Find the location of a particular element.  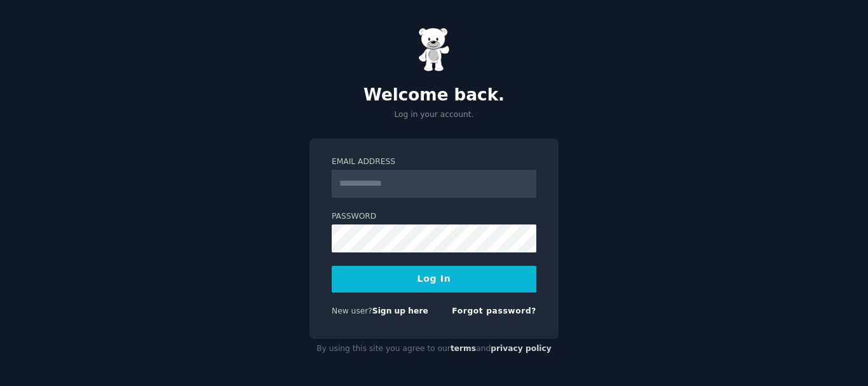

img: Gummy Bear is located at coordinates (434, 50).